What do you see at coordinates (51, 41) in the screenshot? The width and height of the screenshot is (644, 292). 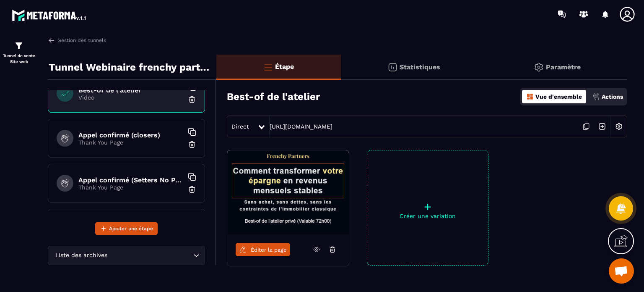 I see `img: arrow` at bounding box center [51, 41].